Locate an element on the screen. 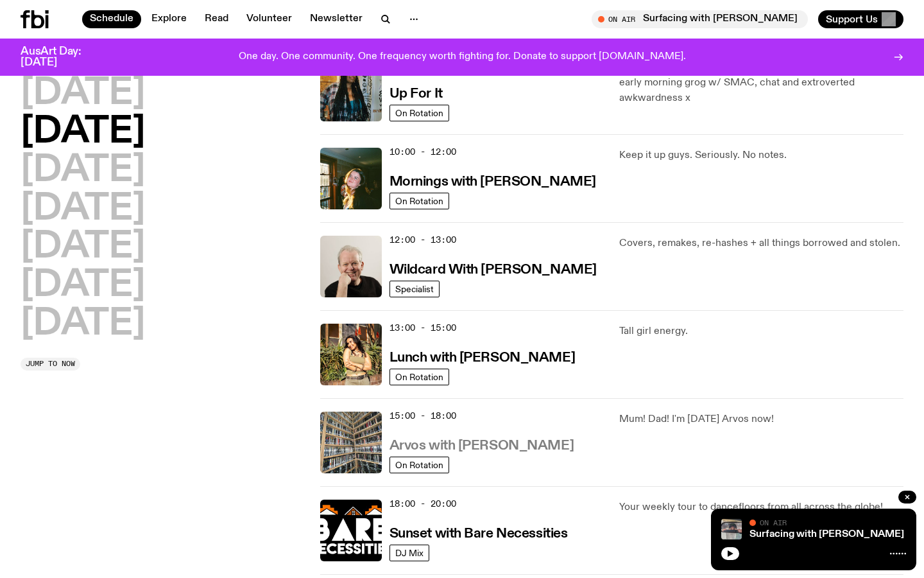  a: Up For It is located at coordinates (416, 92).